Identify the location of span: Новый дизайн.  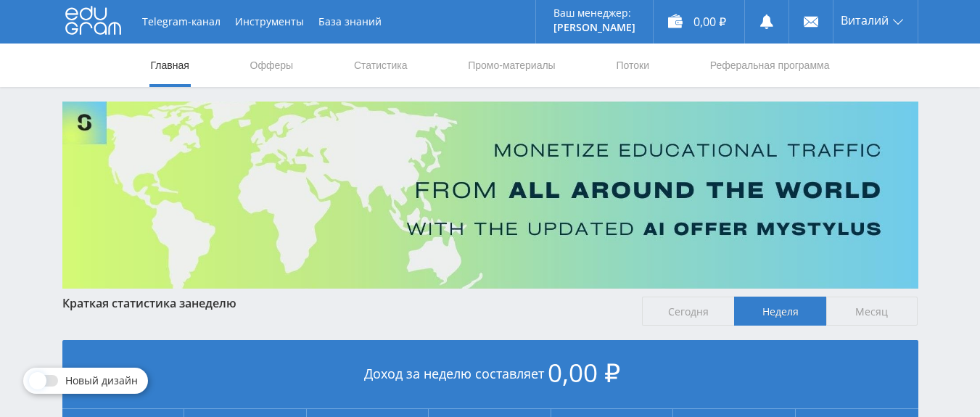
(101, 381).